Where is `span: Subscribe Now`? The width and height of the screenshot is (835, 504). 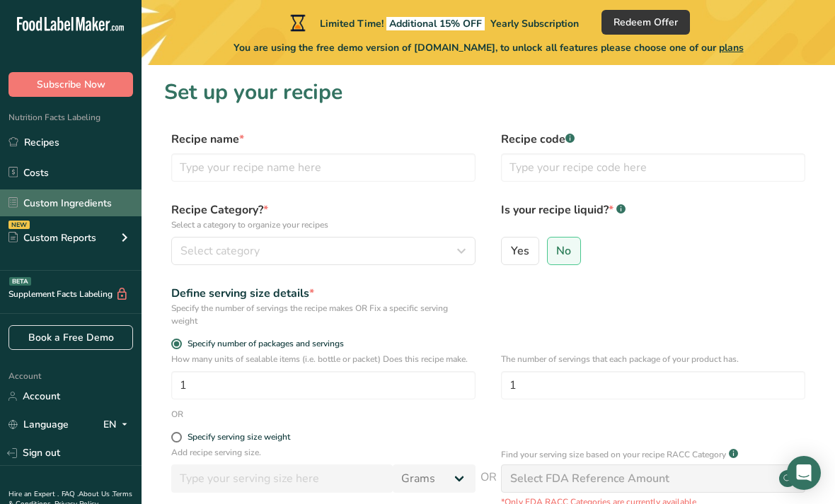 span: Subscribe Now is located at coordinates (71, 85).